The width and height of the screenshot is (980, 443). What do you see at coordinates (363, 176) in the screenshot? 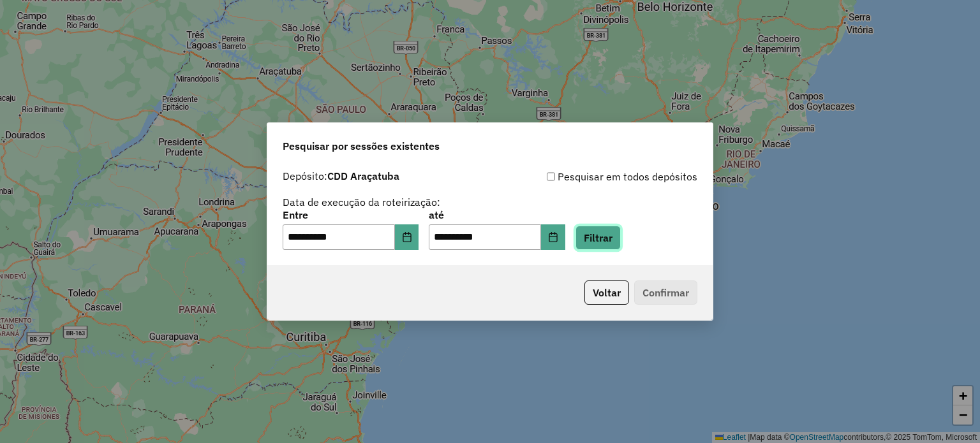
I see `strong: CDD Araçatuba` at bounding box center [363, 176].